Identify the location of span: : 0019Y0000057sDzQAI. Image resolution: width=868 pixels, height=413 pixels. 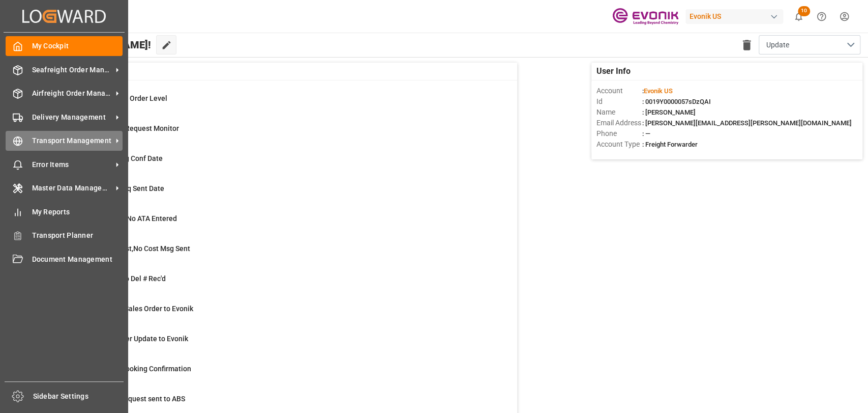
(676, 101).